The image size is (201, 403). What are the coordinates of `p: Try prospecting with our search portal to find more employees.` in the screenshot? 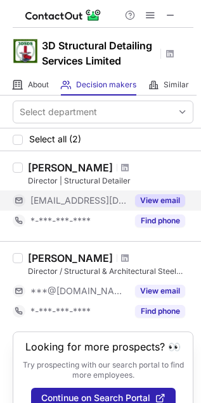 It's located at (102, 370).